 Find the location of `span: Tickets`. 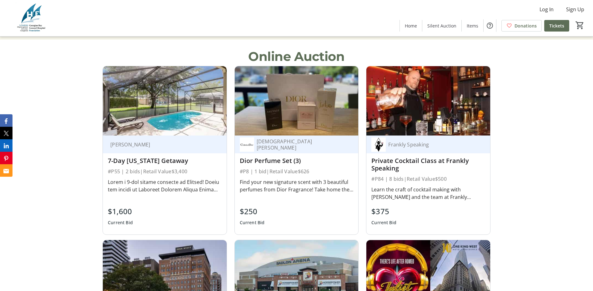

span: Tickets is located at coordinates (557, 26).